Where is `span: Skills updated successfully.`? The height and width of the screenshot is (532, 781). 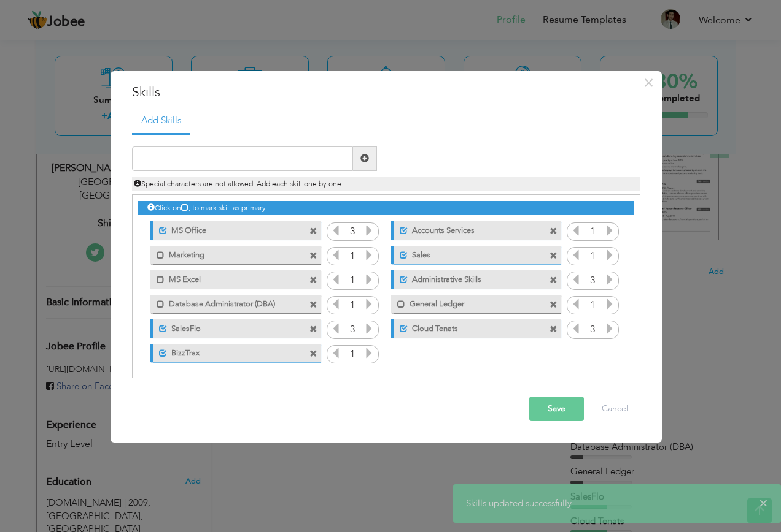
span: Skills updated successfully. is located at coordinates (519, 504).